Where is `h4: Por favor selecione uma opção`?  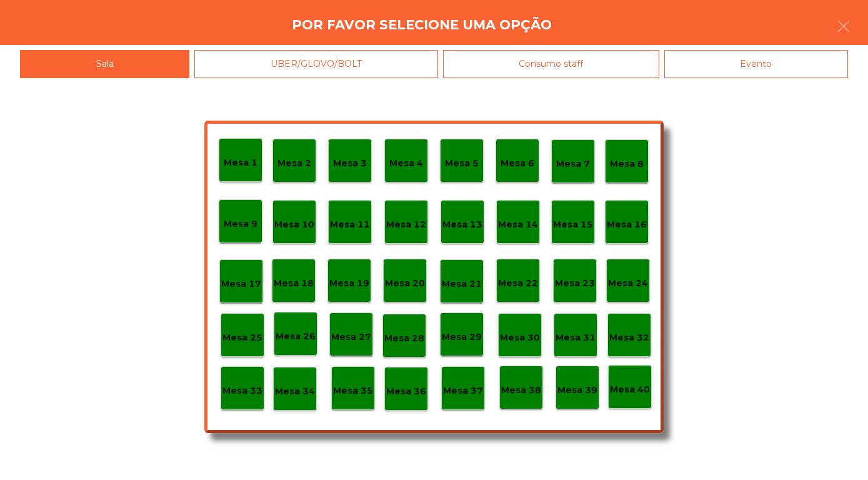 h4: Por favor selecione uma opção is located at coordinates (422, 25).